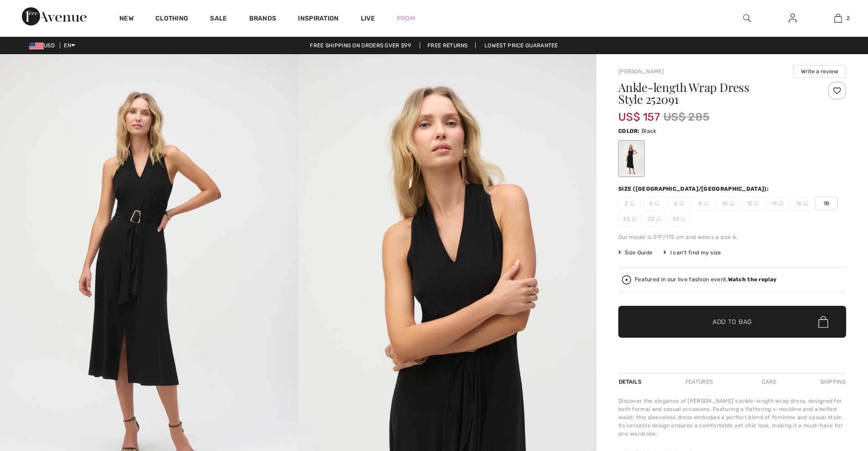  I want to click on div: I can't find my size, so click(692, 252).